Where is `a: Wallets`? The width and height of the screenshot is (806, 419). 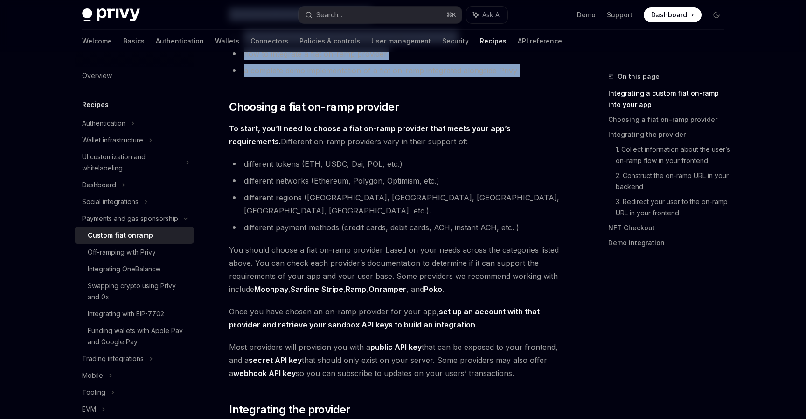 a: Wallets is located at coordinates (227, 41).